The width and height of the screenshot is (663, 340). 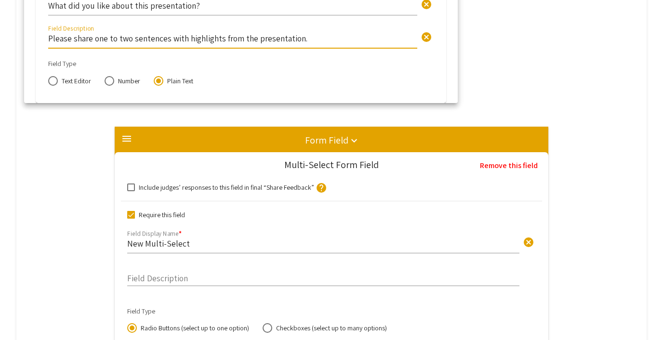 I want to click on span: Include judges’ responses to this field in final “Share Feedback”, so click(x=227, y=187).